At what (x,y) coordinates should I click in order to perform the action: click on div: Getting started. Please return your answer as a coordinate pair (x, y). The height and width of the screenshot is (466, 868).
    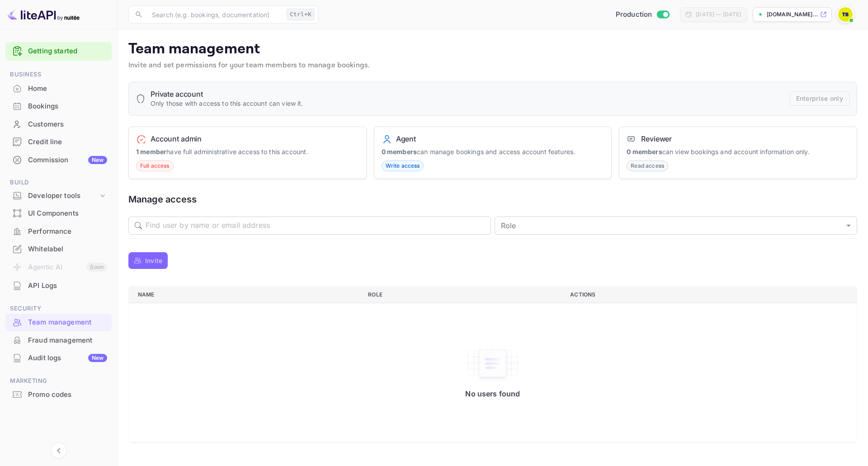
    Looking at the image, I should click on (58, 51).